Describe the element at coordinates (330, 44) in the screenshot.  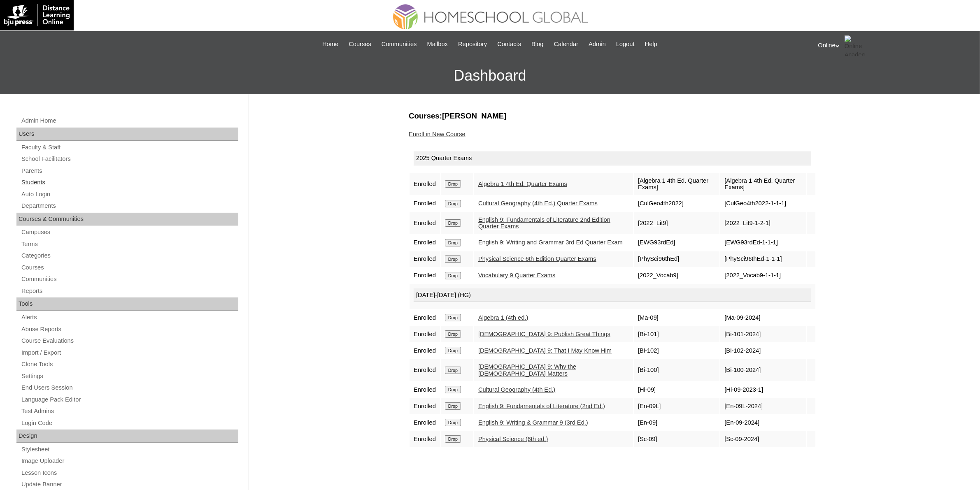
I see `span: Home` at that location.